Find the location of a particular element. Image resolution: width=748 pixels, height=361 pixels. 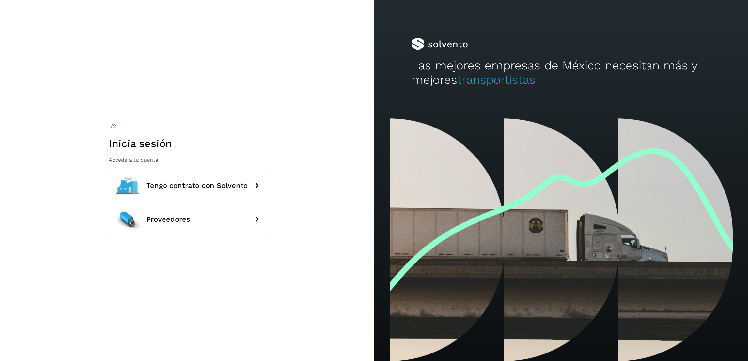

button: Proveedores is located at coordinates (187, 220).